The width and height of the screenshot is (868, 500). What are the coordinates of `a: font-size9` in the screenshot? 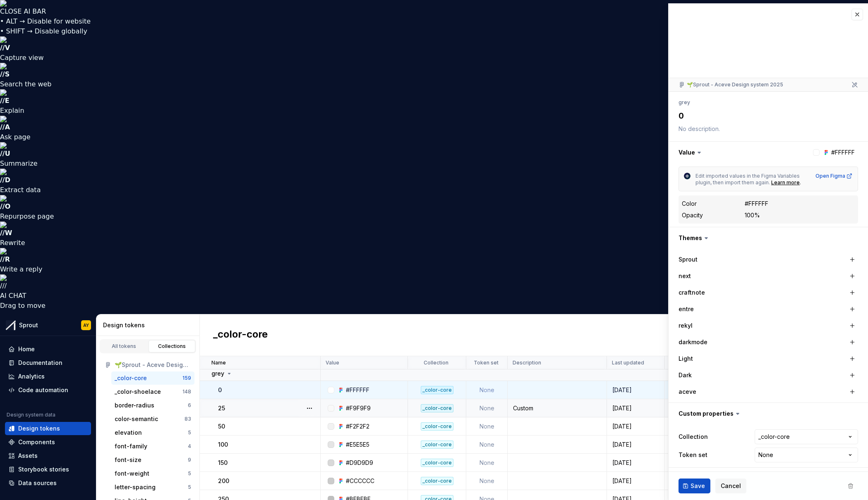 It's located at (153, 460).